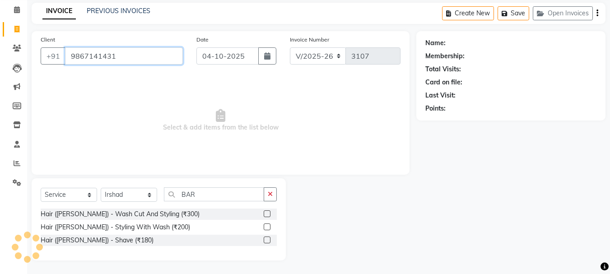 The height and width of the screenshot is (274, 610). Describe the element at coordinates (53, 56) in the screenshot. I see `button: +91` at that location.